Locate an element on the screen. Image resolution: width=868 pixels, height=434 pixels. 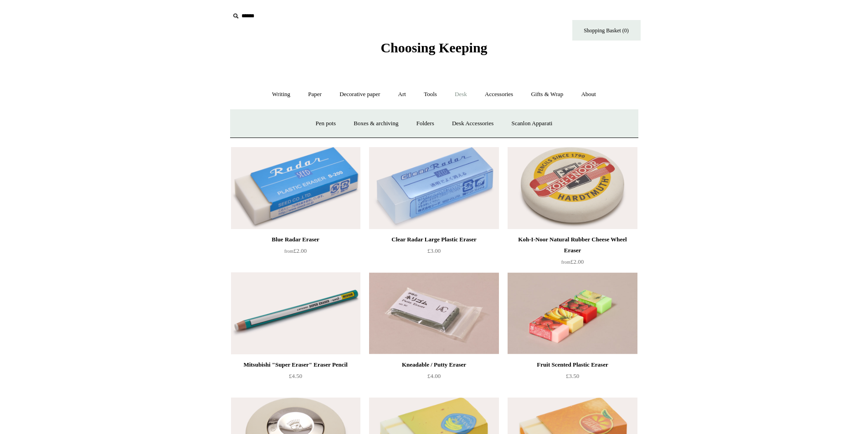
a: Mitsubishi "Super Eraser" Eraser Pencil Mitsubishi "Super Eraser" Eraser Pencil is located at coordinates (295, 313).